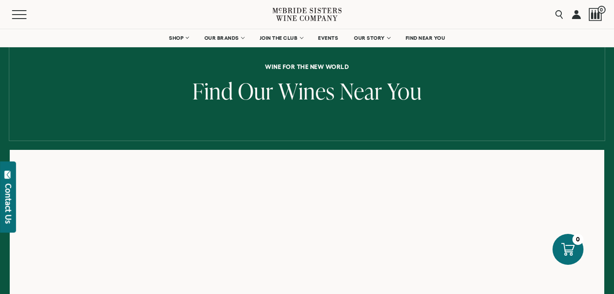 This screenshot has width=614, height=294. What do you see at coordinates (578, 239) in the screenshot?
I see `div: 0` at bounding box center [578, 239].